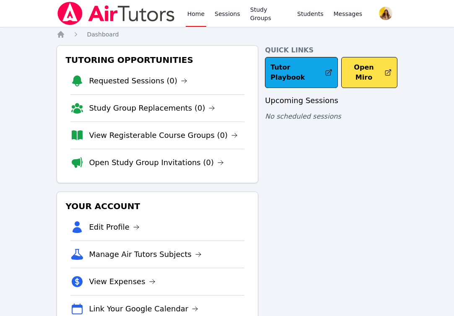 The image size is (454, 316). I want to click on h4: Quick Links, so click(331, 50).